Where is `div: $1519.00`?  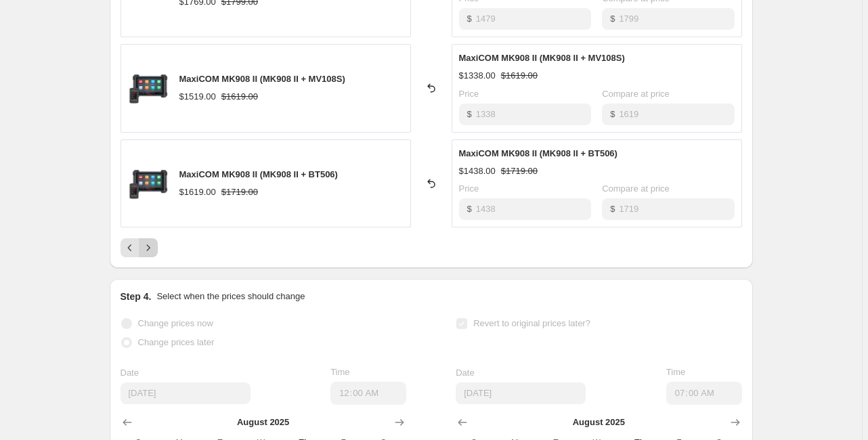
div: $1519.00 is located at coordinates (198, 96).